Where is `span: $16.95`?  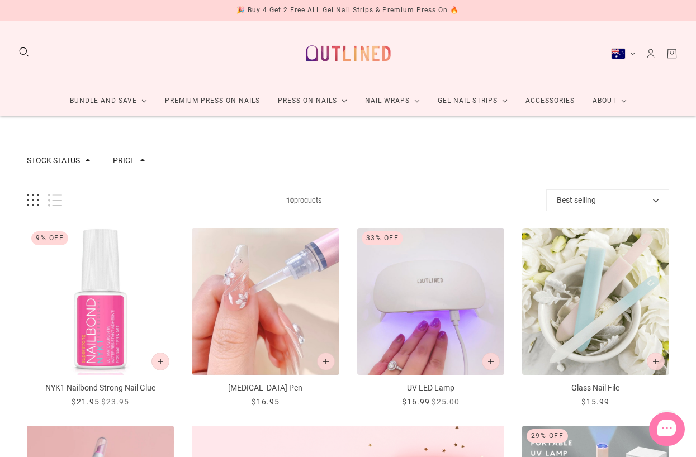
span: $16.95 is located at coordinates (266, 402).